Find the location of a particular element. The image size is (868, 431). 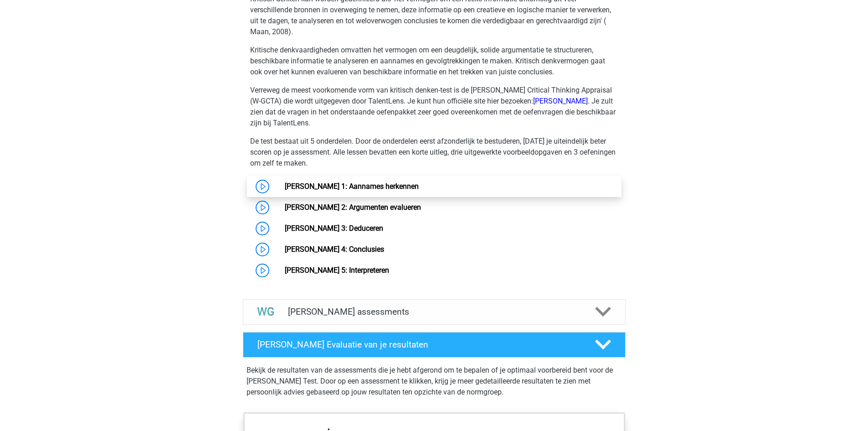

p: Kritische denkvaardigheden omvatten het vermogen om een ​​deugdelijk, solide argumentatie te stru... is located at coordinates (434, 61).